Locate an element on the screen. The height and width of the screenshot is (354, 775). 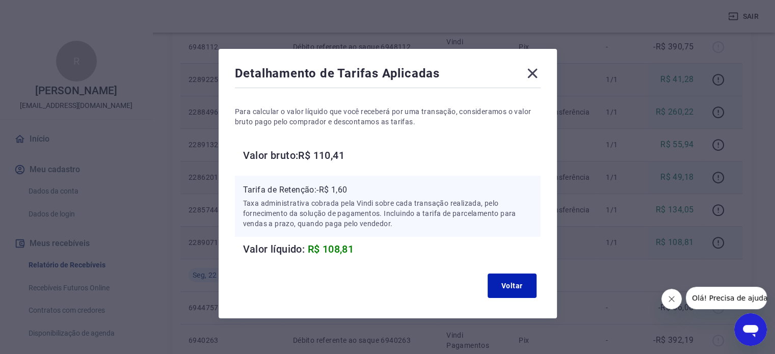
p: Tarifa de Retenção: -R$ 1,60 is located at coordinates (388, 190).